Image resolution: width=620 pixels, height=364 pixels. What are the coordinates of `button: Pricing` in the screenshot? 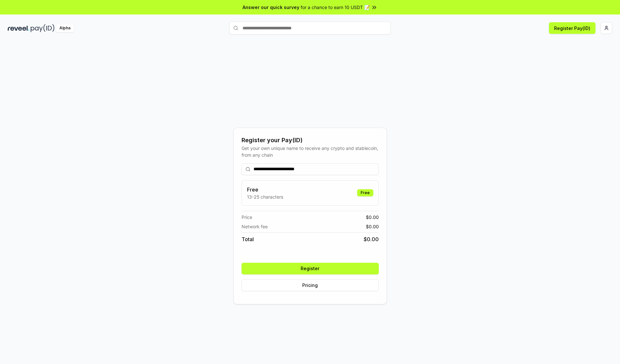 It's located at (310, 286).